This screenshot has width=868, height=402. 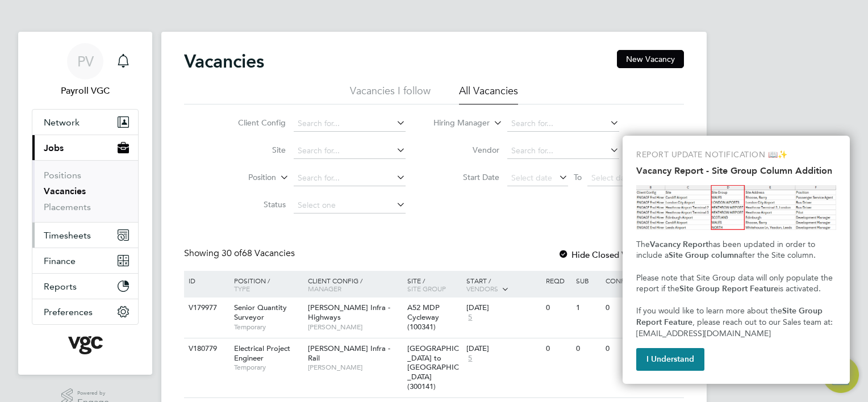 What do you see at coordinates (206, 348) in the screenshot?
I see `div: V180779` at bounding box center [206, 348].